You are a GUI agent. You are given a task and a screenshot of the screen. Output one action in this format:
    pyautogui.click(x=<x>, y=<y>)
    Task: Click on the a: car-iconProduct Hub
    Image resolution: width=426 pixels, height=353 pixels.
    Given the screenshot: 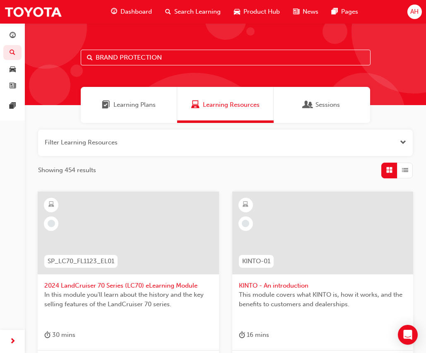 What is the action you would take?
    pyautogui.click(x=257, y=12)
    